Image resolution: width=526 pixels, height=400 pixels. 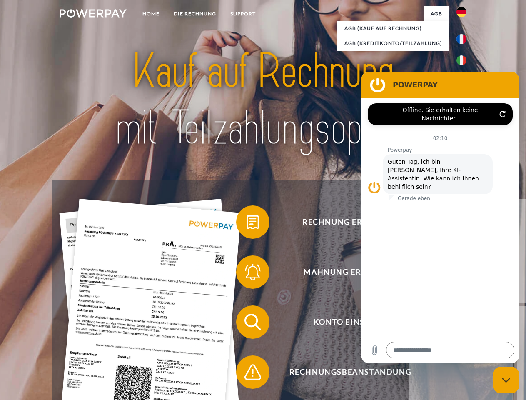 I want to click on span: Mahnung erhalten?, so click(x=350, y=272).